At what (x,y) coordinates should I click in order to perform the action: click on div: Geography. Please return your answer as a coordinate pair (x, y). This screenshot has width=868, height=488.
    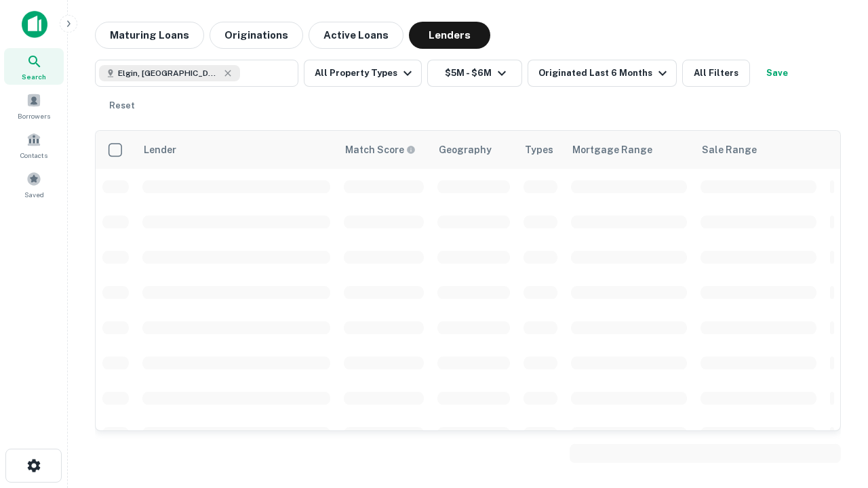
    Looking at the image, I should click on (465, 150).